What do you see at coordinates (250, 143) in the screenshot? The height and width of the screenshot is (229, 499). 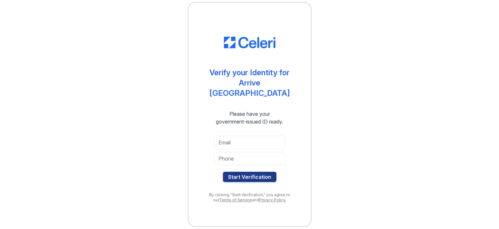 I see `input: Email` at bounding box center [250, 143].